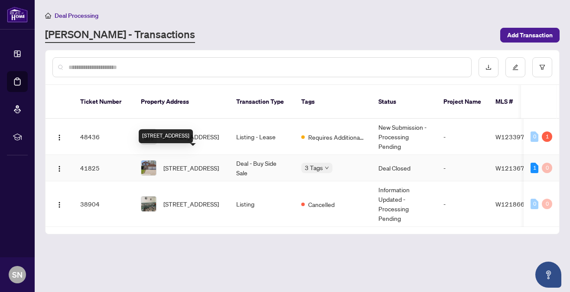 This screenshot has width=570, height=292. What do you see at coordinates (104, 204) in the screenshot?
I see `td: 38904` at bounding box center [104, 204].